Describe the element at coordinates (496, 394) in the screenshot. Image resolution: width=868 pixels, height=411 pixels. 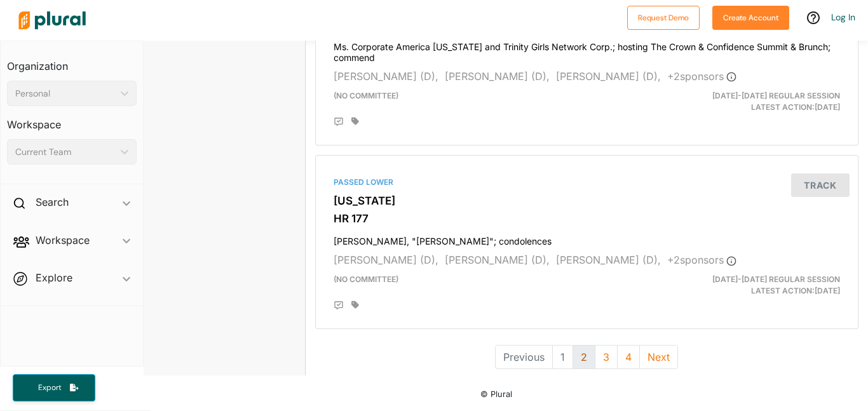
I see `small: © Plural` at that location.